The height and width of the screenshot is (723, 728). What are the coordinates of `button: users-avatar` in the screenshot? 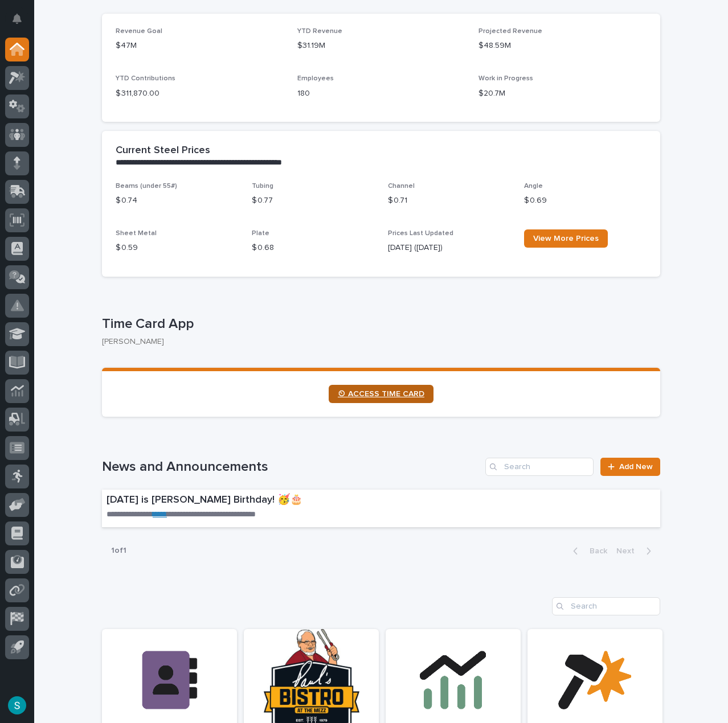 It's located at (17, 706).